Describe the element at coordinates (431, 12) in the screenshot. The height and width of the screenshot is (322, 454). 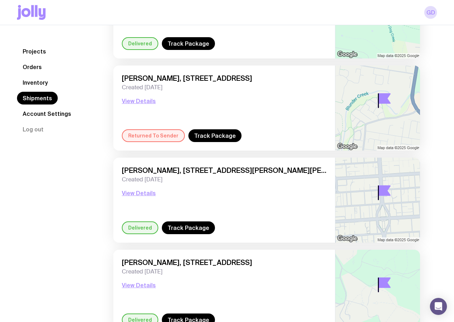
I see `a: GD` at that location.